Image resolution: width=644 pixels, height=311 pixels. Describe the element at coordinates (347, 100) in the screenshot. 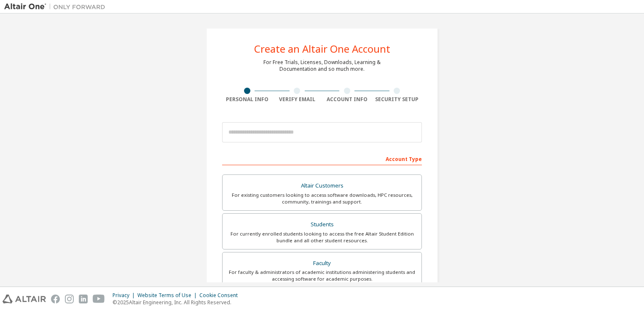

I see `div: Account Info` at that location.